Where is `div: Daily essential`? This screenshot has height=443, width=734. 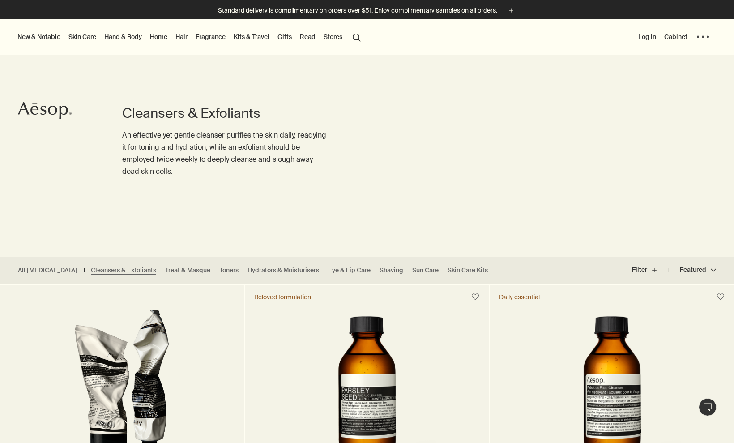
div: Daily essential is located at coordinates (519, 297).